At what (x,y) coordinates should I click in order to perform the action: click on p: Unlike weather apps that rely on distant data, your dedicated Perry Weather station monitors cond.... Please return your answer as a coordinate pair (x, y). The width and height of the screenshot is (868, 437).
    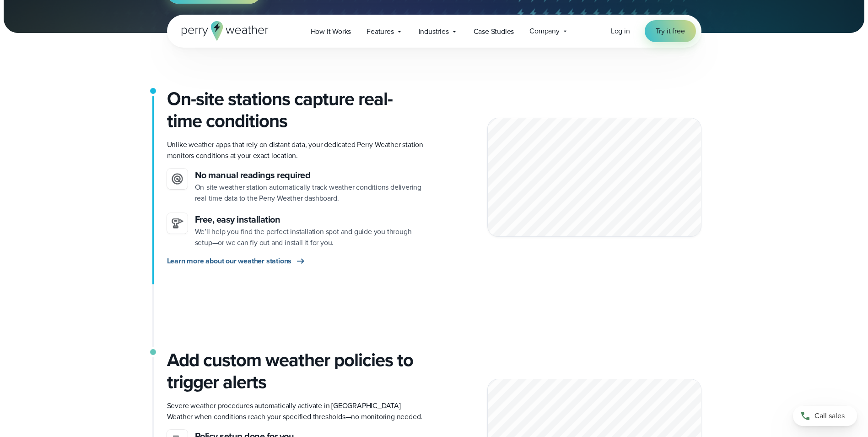
    Looking at the image, I should click on (297, 151).